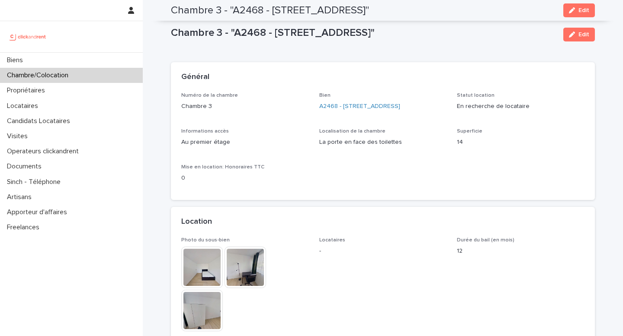 The image size is (623, 336). What do you see at coordinates (21, 197) in the screenshot?
I see `p: Artisans` at bounding box center [21, 197].